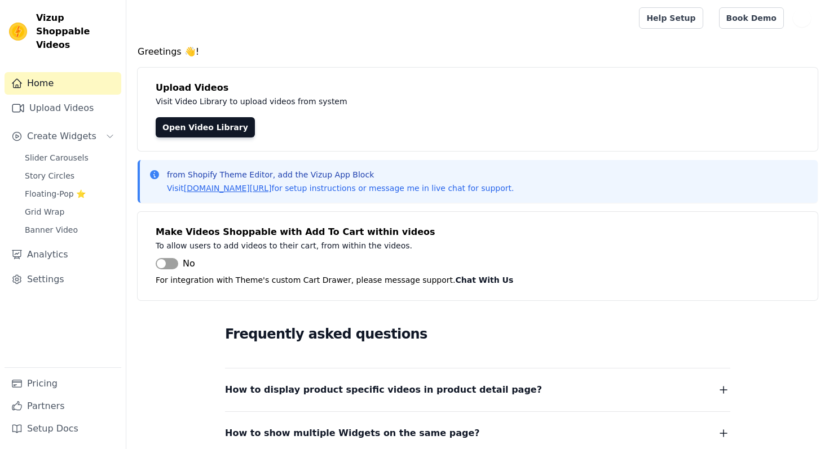 The image size is (829, 449). What do you see at coordinates (18, 32) in the screenshot?
I see `img: Vizup` at bounding box center [18, 32].